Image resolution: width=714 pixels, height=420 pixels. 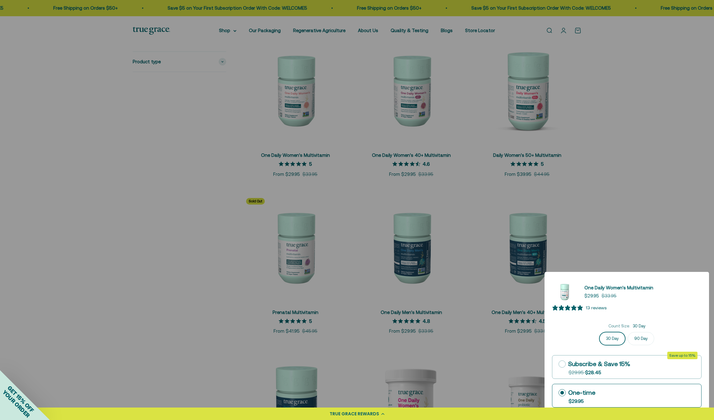 I want to click on img: We select ingredients that play a concrete role in true health, and we include them at effective ..., so click(x=565, y=292).